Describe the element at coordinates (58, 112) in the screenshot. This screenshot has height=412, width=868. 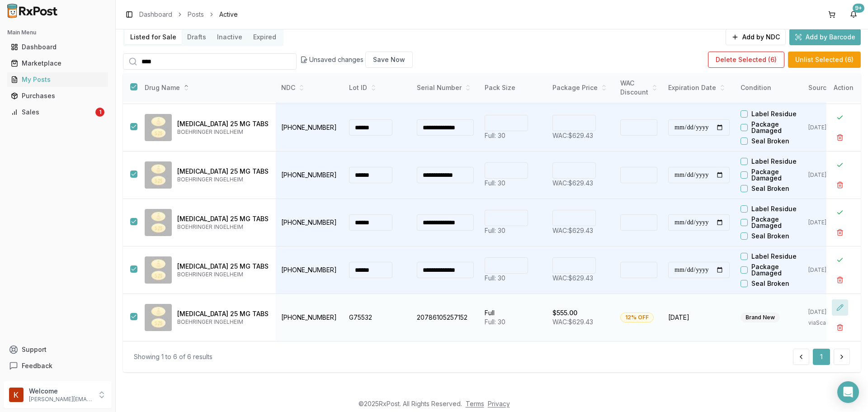
I see `a: Sales1` at that location.